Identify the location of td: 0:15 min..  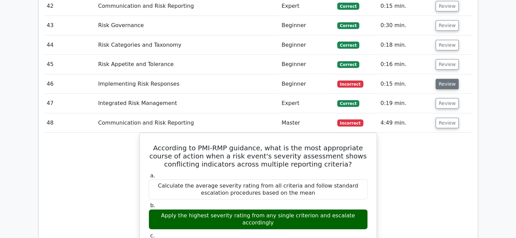
(405, 84).